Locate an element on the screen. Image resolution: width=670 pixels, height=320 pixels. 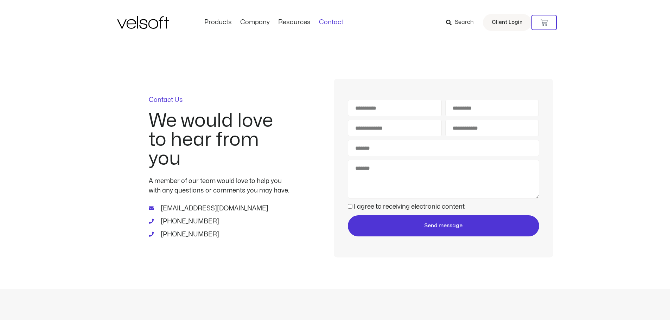
span: Search is located at coordinates (464, 22).